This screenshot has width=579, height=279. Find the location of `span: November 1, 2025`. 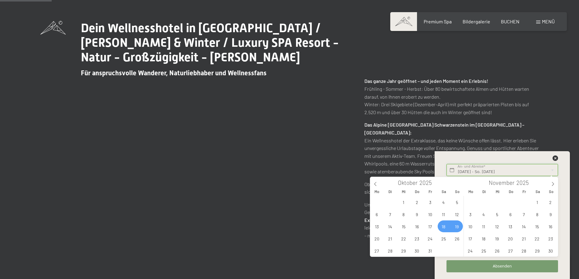

span: November 1, 2025 is located at coordinates (537, 202).